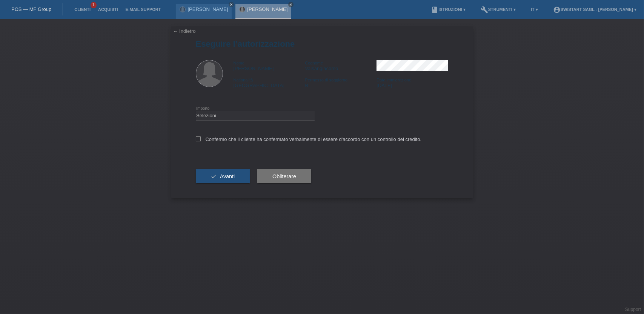 This screenshot has height=314, width=644. What do you see at coordinates (227, 177) in the screenshot?
I see `span: Avanti` at bounding box center [227, 177].